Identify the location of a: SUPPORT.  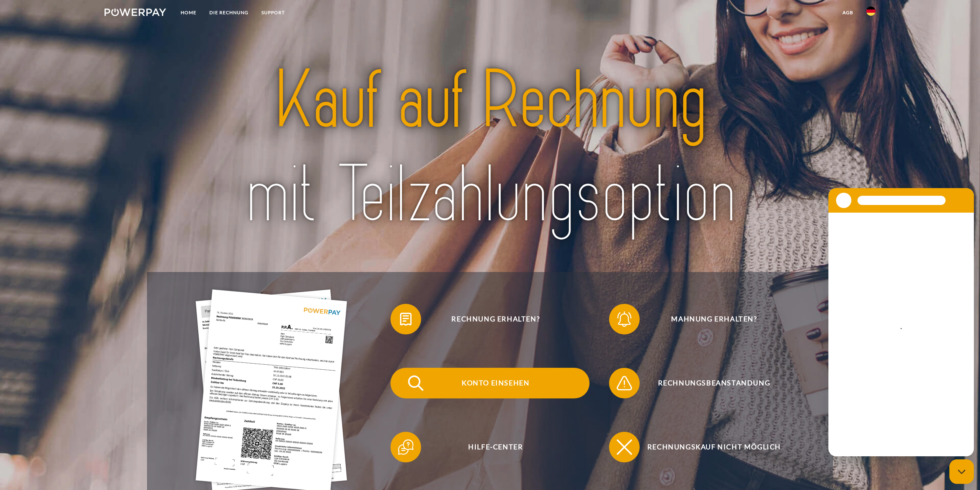
(273, 13).